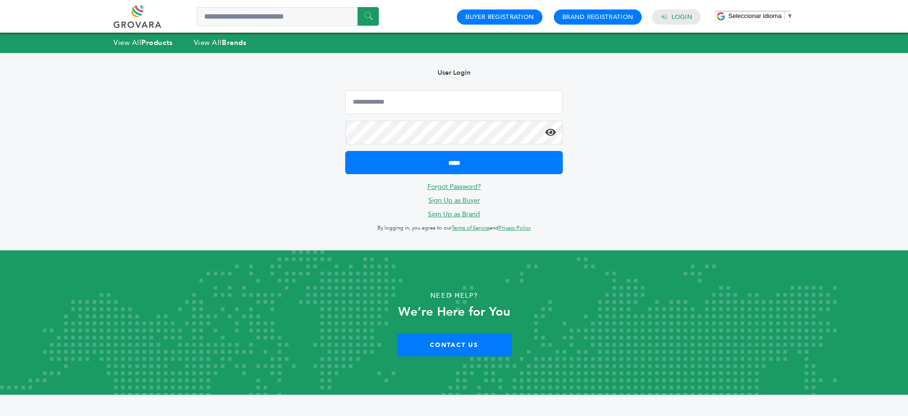 The width and height of the screenshot is (908, 416). I want to click on b: User Login, so click(454, 72).